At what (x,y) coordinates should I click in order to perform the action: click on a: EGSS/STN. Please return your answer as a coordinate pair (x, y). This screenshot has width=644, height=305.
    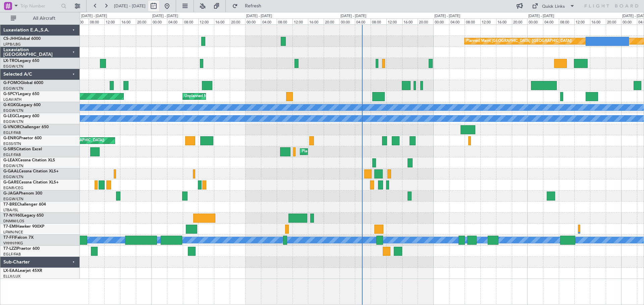
    Looking at the image, I should click on (12, 144).